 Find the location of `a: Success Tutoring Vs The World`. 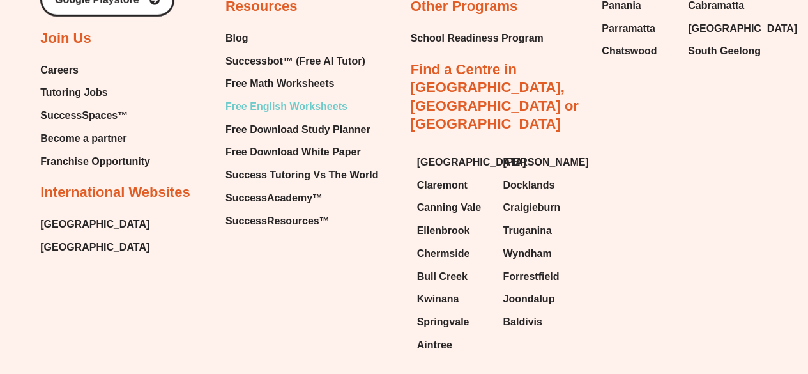

a: Success Tutoring Vs The World is located at coordinates (301, 175).